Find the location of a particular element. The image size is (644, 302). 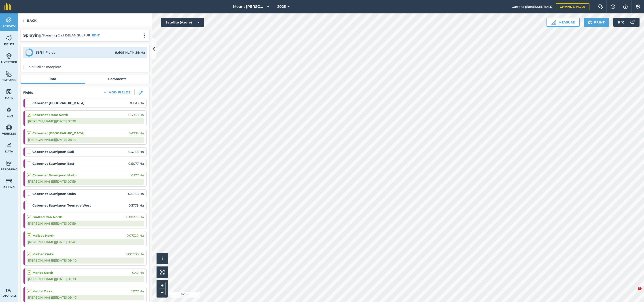

strong: Malbec Oaks is located at coordinates (43, 254).